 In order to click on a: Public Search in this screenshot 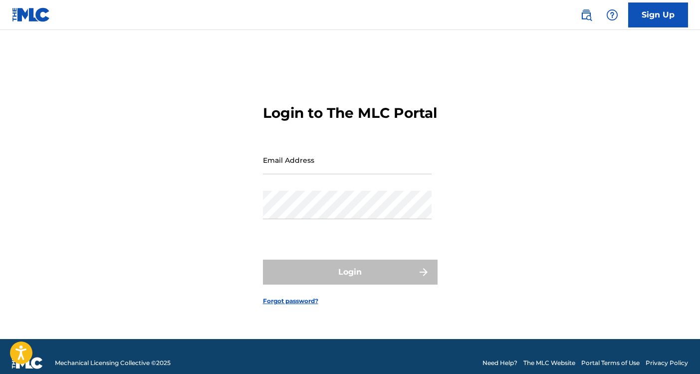, I will do `click(586, 15)`.